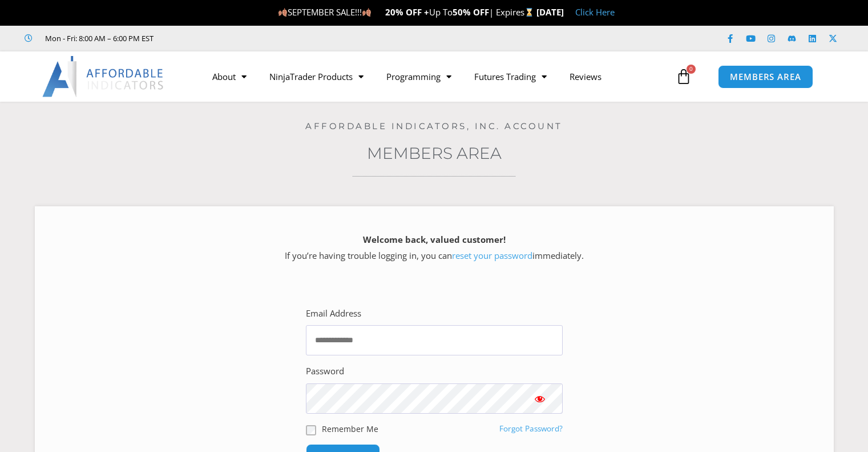  What do you see at coordinates (325, 371) in the screenshot?
I see `label: Password` at bounding box center [325, 371].